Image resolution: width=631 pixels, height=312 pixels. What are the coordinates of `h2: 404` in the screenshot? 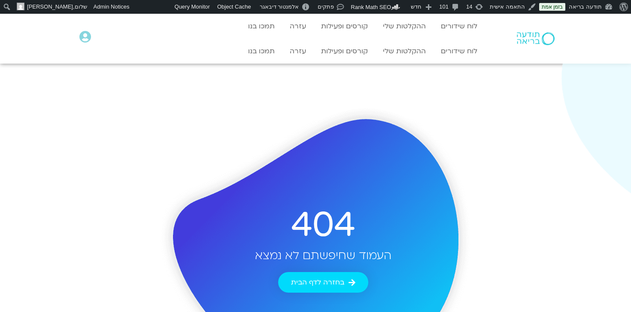 It's located at (323, 225).